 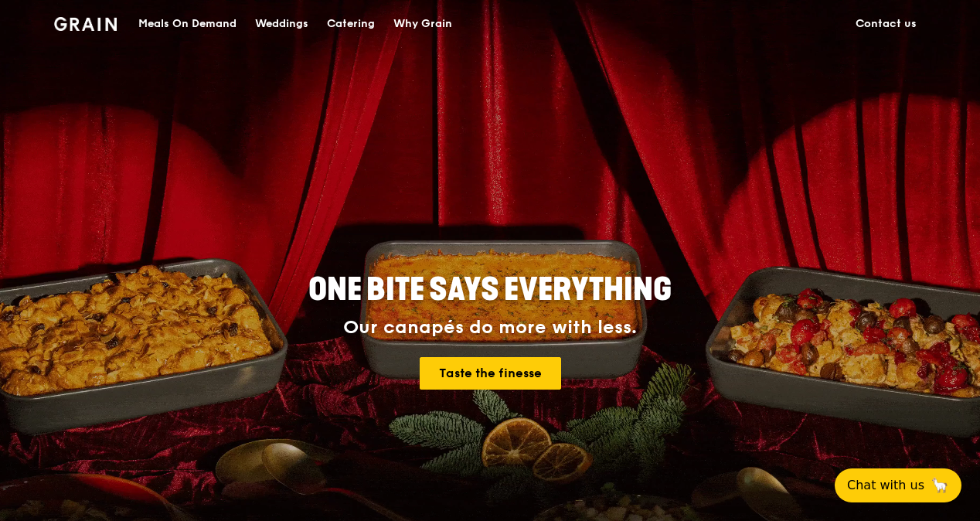 What do you see at coordinates (490, 290) in the screenshot?
I see `span: ONE BITE SAYS EVERYTHING` at bounding box center [490, 290].